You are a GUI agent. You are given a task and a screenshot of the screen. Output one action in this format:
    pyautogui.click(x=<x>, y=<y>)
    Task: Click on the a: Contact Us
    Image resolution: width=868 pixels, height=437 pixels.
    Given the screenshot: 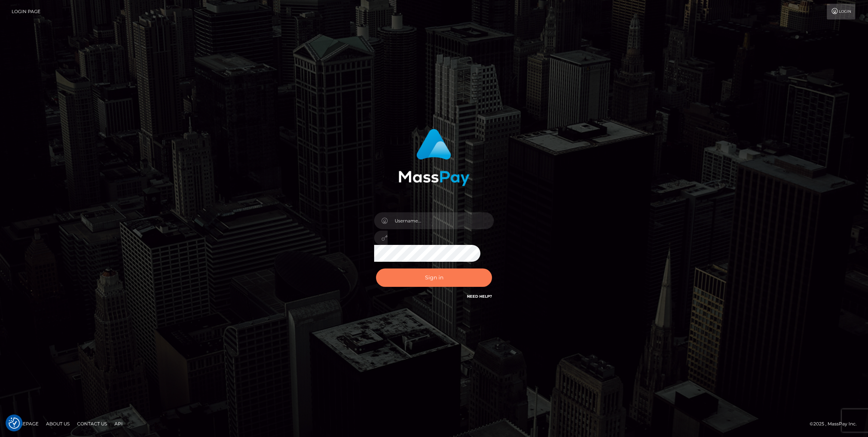 What is the action you would take?
    pyautogui.click(x=92, y=423)
    